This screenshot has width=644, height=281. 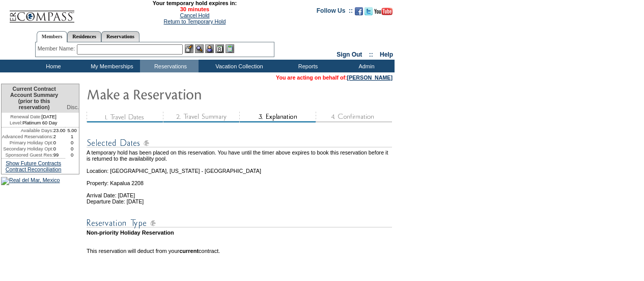 I want to click on td: Reservations, so click(x=169, y=66).